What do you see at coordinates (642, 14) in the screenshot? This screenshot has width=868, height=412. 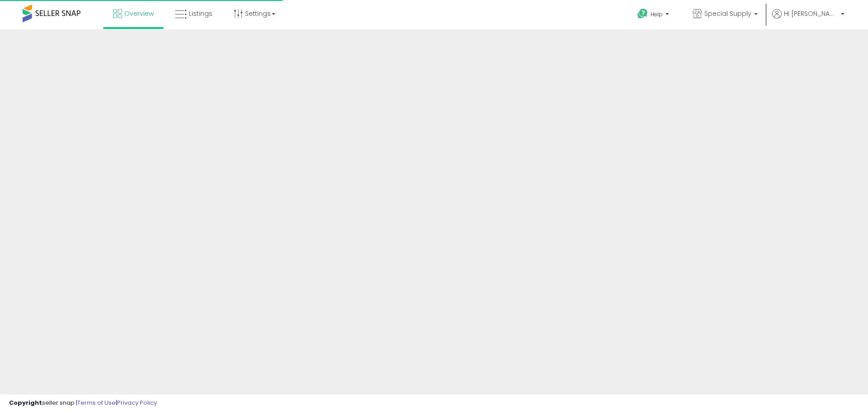 I see `i: Get Help` at bounding box center [642, 14].